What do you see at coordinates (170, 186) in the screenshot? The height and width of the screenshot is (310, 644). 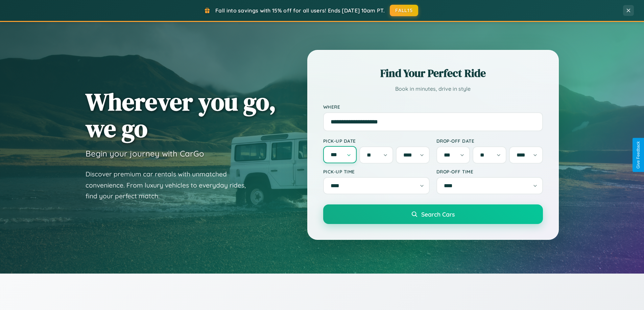 I see `p: Discover premium car rentals with unmatched convenience. From luxury vehicles to everyday rides, ...` at bounding box center [170, 186].